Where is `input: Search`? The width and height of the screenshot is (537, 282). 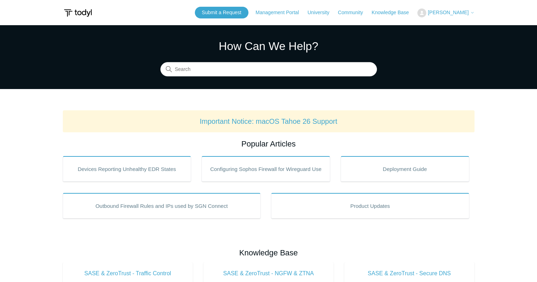
input: Search is located at coordinates (268, 70).